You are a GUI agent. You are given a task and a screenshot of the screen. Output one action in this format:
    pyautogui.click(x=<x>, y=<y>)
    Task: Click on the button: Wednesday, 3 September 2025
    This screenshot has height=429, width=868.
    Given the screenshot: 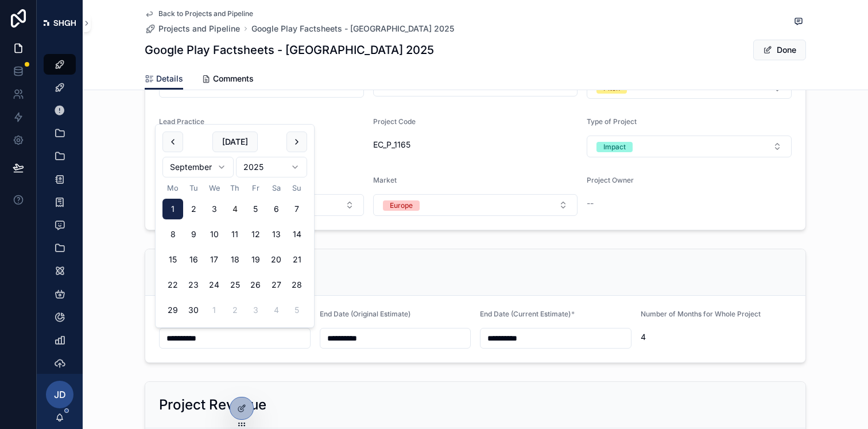 What is the action you would take?
    pyautogui.click(x=214, y=209)
    